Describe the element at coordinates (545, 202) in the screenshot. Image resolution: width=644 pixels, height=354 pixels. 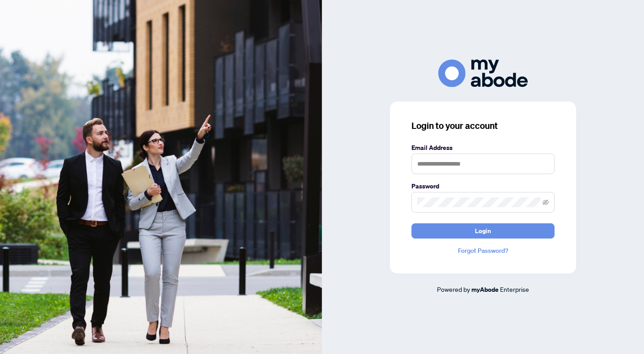
I see `span: eye-invisible` at that location.